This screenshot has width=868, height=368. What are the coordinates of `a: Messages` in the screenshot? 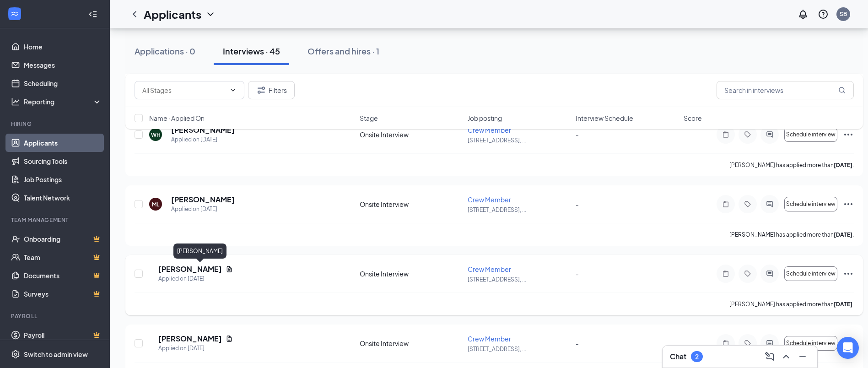 It's located at (63, 65).